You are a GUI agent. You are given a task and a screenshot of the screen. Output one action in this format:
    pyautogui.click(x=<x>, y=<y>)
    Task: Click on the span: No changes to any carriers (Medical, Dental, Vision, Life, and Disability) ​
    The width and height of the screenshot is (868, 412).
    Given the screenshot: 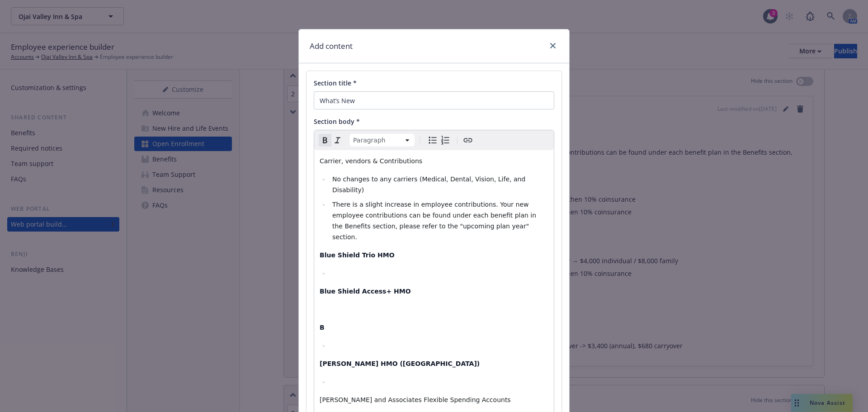 What is the action you would take?
    pyautogui.click(x=430, y=184)
    